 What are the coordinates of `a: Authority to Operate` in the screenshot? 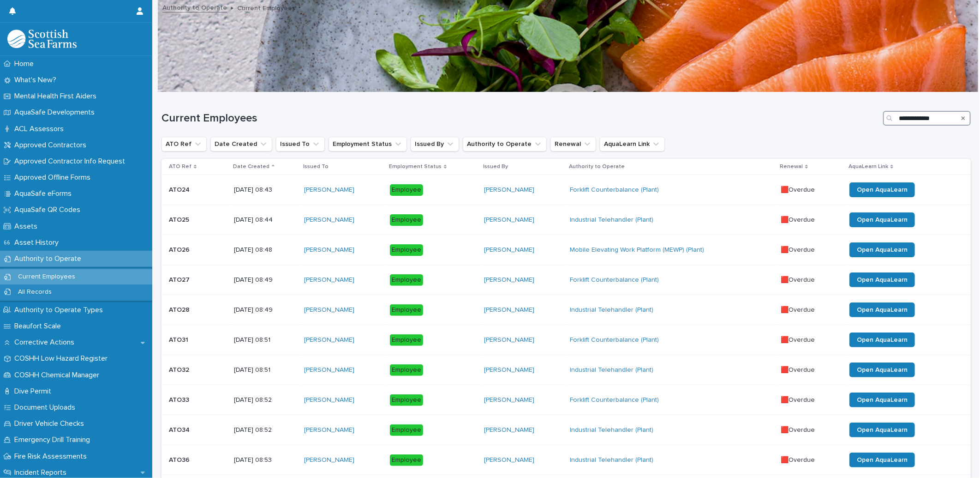 It's located at (195, 7).